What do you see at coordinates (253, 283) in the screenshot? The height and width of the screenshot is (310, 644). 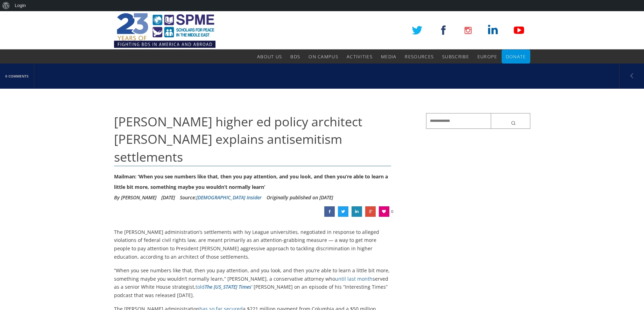 I see `p: “When you see numbers like that, then you pay attention, and you look, and then you’re able to le...` at bounding box center [253, 283].